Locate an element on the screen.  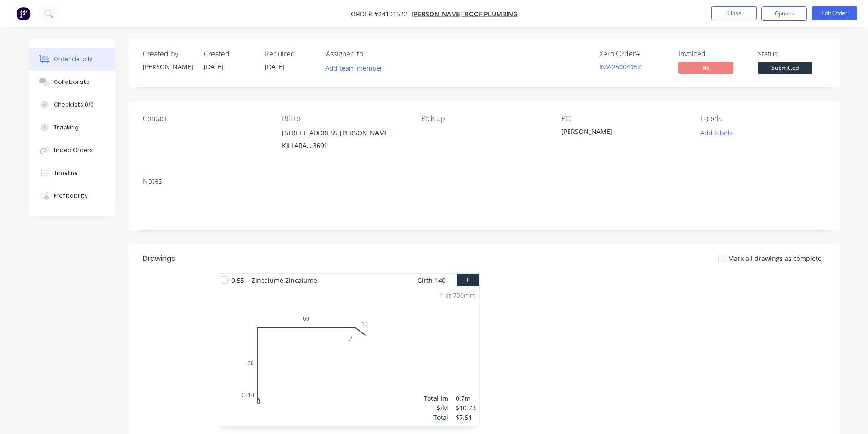
span: No is located at coordinates (706, 67).